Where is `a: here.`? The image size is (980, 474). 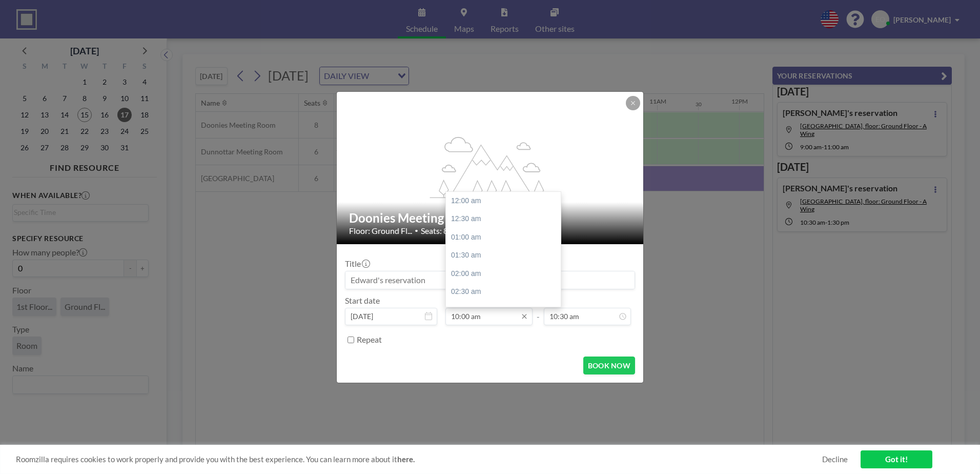 a: here. is located at coordinates (406, 459).